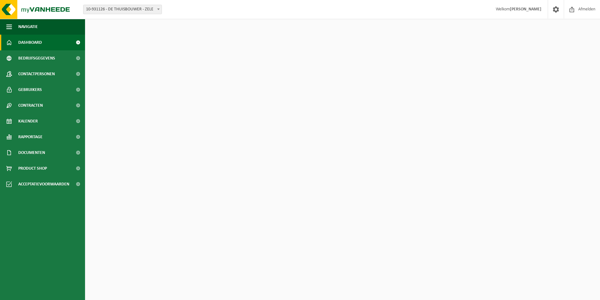 The width and height of the screenshot is (600, 300). Describe the element at coordinates (28, 27) in the screenshot. I see `span: Navigatie` at that location.